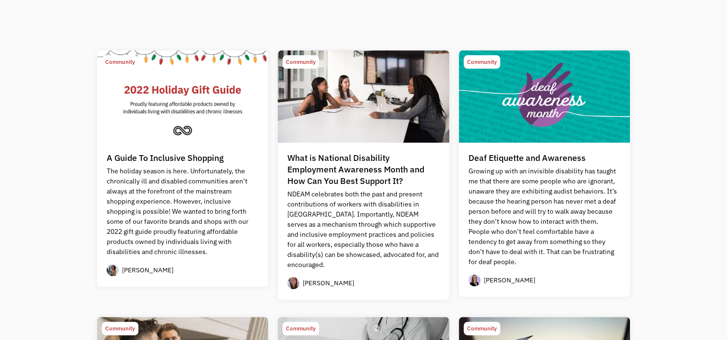 This screenshot has height=340, width=727. What do you see at coordinates (183, 212) in the screenshot?
I see `p: The holiday season is here. Unfortunately, the chronically ill and disabled communities aren’t al...` at bounding box center [183, 212].